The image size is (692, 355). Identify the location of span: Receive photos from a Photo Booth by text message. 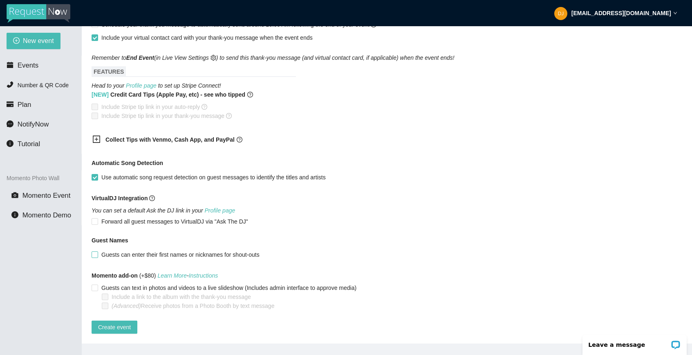
(193, 306).